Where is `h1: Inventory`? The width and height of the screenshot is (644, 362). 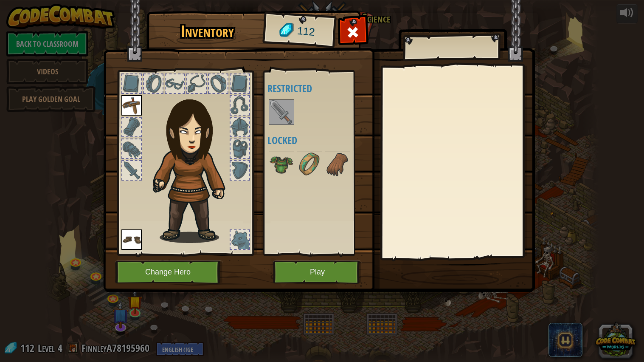
h1: Inventory is located at coordinates (207, 31).